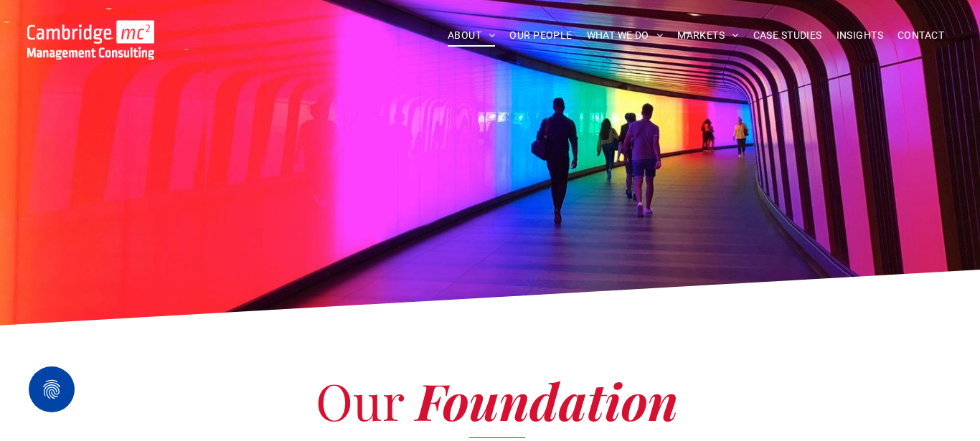 The width and height of the screenshot is (980, 441). I want to click on span: Foundation, so click(547, 401).